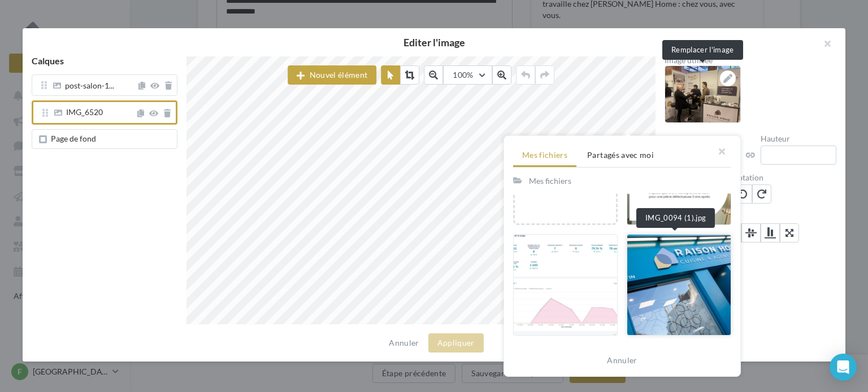 The width and height of the screenshot is (868, 392). What do you see at coordinates (675, 218) in the screenshot?
I see `div: IMG_0094 (1).jpg` at bounding box center [675, 218].